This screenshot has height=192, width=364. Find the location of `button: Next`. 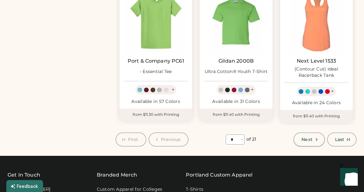

button: Next is located at coordinates (309, 139).